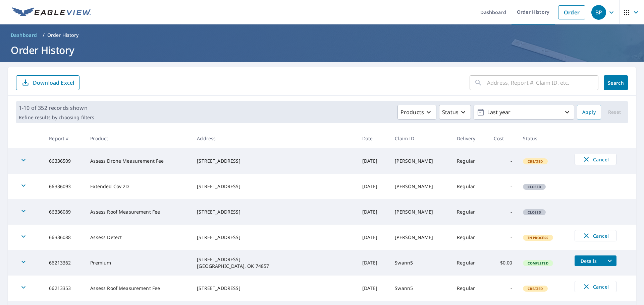 The height and width of the screenshot is (305, 644). What do you see at coordinates (571, 12) in the screenshot?
I see `a: Order` at bounding box center [571, 12].